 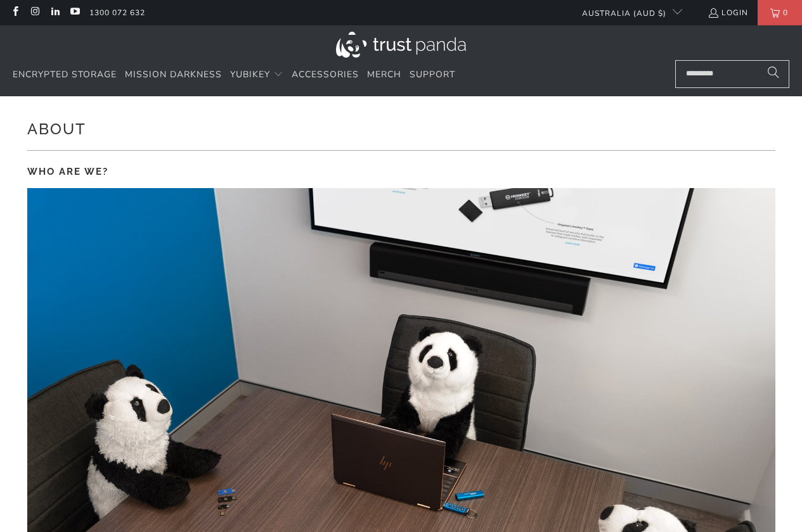 What do you see at coordinates (384, 75) in the screenshot?
I see `a: Merch` at bounding box center [384, 75].